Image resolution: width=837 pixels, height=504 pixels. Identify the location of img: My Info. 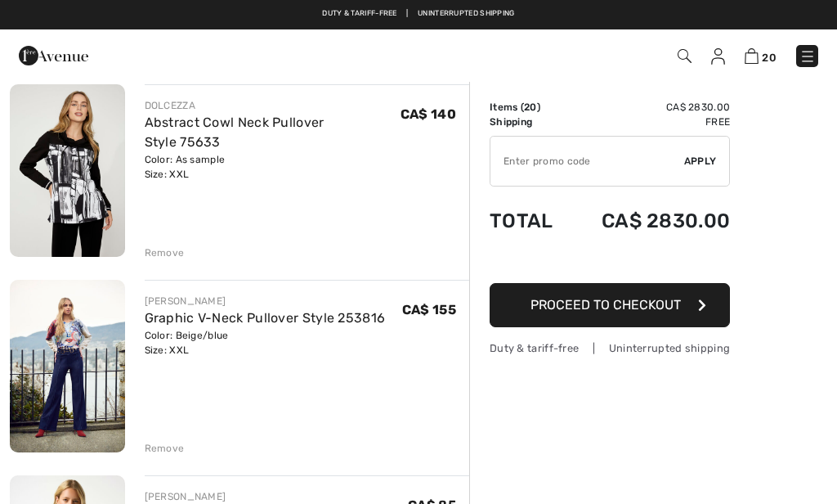
(717, 56).